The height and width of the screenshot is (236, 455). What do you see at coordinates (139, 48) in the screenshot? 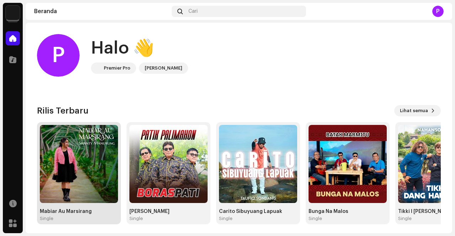
I see `div: Halo 👋` at bounding box center [139, 48].